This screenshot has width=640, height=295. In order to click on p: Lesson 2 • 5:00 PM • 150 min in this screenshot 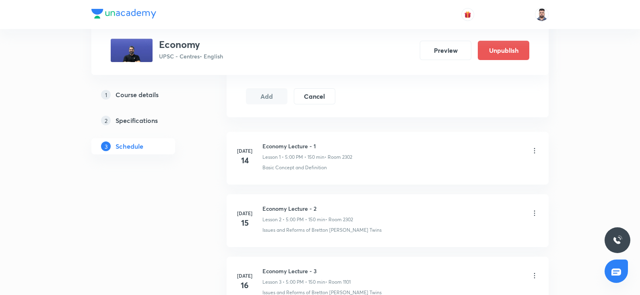, I will do `click(294, 219)`.